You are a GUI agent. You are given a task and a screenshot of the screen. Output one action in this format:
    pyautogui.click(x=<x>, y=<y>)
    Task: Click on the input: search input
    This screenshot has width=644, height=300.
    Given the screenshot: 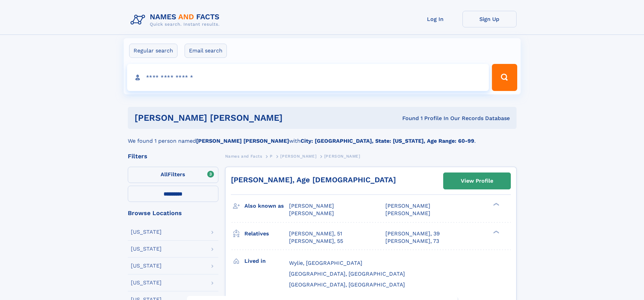 What is the action you would take?
    pyautogui.click(x=308, y=77)
    